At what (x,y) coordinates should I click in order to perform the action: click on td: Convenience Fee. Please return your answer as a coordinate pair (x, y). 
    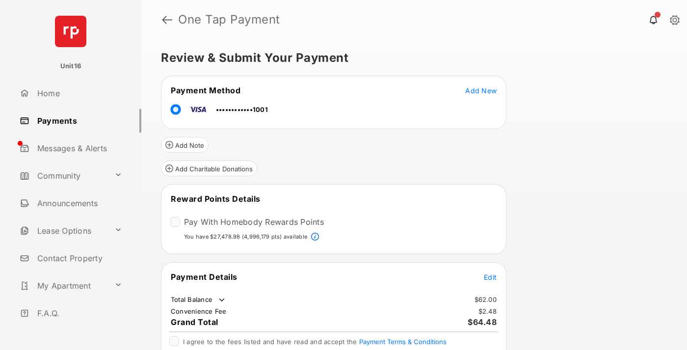
    Looking at the image, I should click on (199, 311).